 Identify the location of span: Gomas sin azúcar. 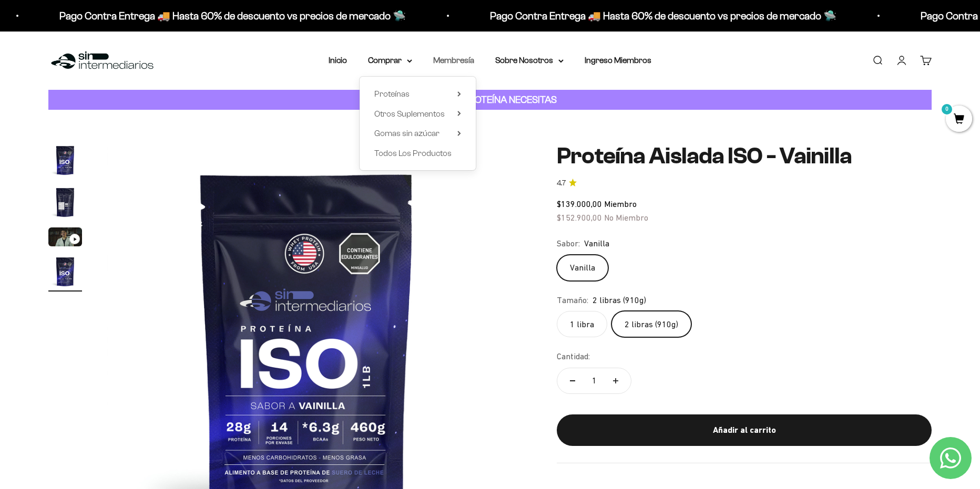
(407, 133).